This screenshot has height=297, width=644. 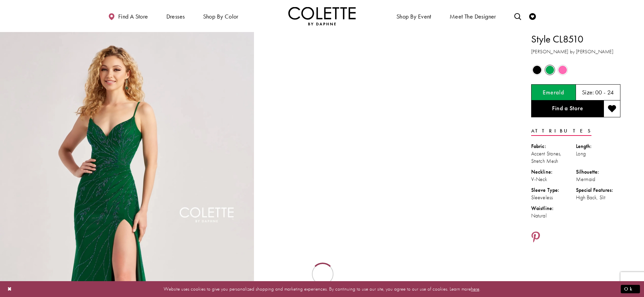 I want to click on video: Style CL8510 Colette by Daphne #1 autoplay loop mute video, so click(x=384, y=95).